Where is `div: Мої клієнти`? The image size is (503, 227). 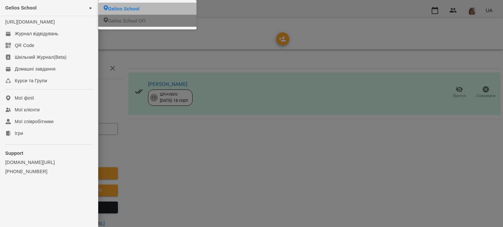
div: Мої клієнти is located at coordinates (27, 110).